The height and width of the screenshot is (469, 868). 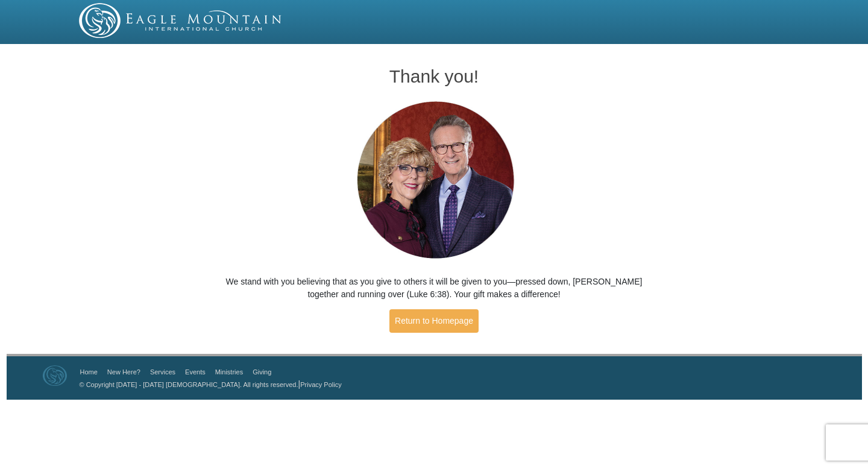 I want to click on a: Events, so click(x=195, y=372).